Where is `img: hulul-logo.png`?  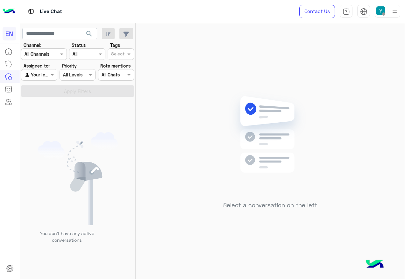 img: hulul-logo.png is located at coordinates (375, 265).